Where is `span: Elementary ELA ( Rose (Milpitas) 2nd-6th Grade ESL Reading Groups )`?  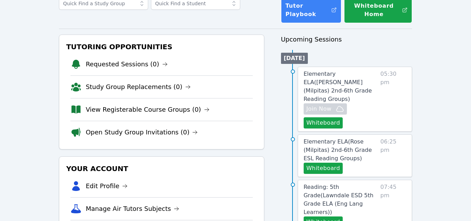 span: Elementary ELA ( Rose (Milpitas) 2nd-6th Grade ESL Reading Groups ) is located at coordinates (338, 149).